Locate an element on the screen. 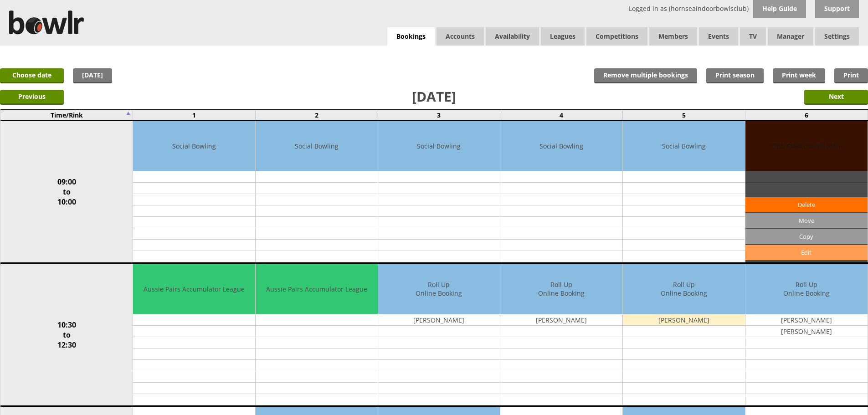 This screenshot has width=868, height=415. td: 2 is located at coordinates (316, 115).